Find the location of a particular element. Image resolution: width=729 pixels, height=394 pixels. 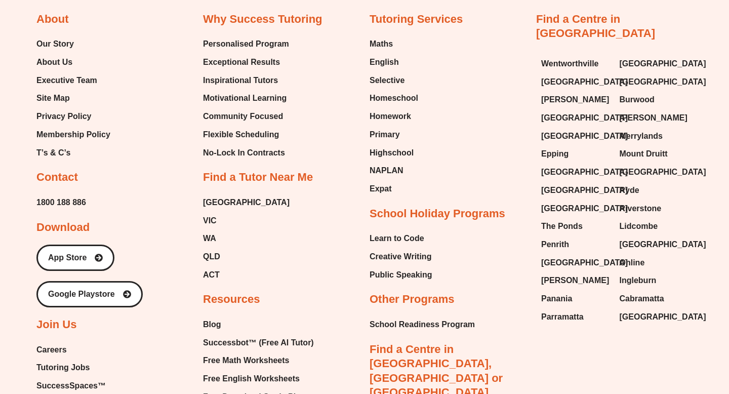

span: VIC is located at coordinates (209, 221).